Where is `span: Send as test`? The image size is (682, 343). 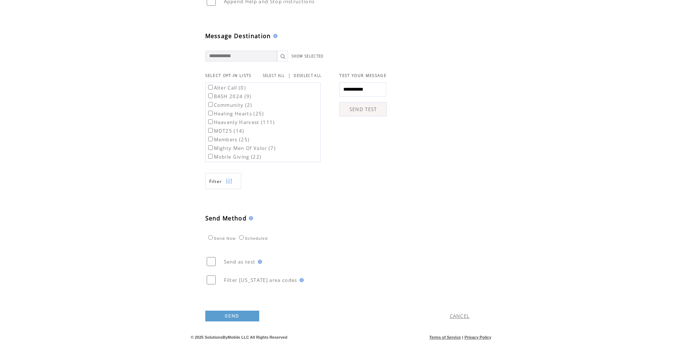 span: Send as test is located at coordinates (240, 262).